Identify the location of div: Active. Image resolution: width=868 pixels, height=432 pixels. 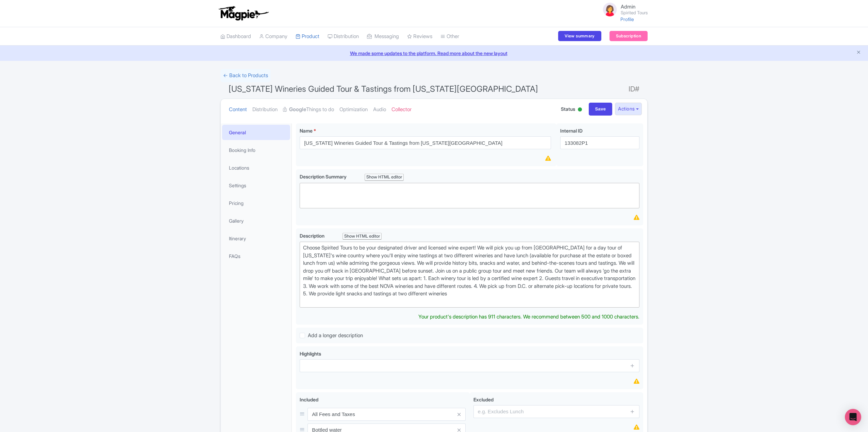
(580, 110).